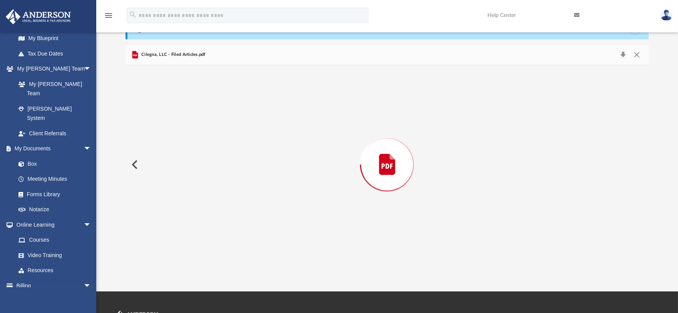 The height and width of the screenshot is (313, 678). I want to click on a: My Blueprint, so click(55, 39).